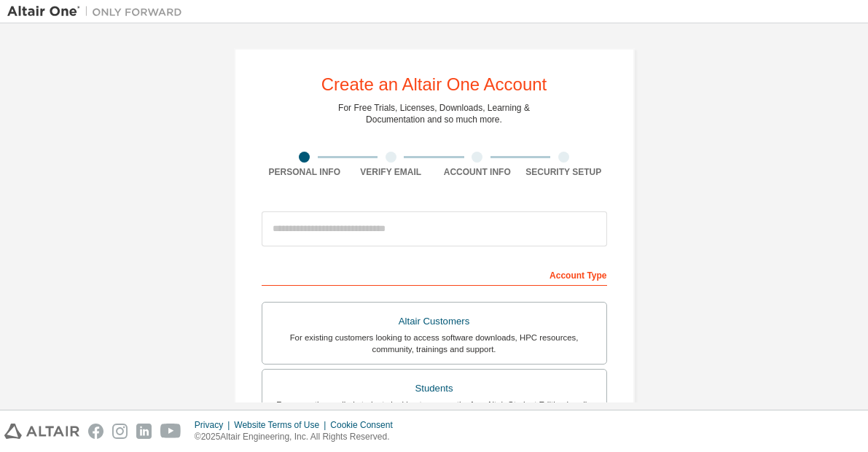 The width and height of the screenshot is (868, 452). Describe the element at coordinates (144, 431) in the screenshot. I see `img: linkedin.svg` at that location.